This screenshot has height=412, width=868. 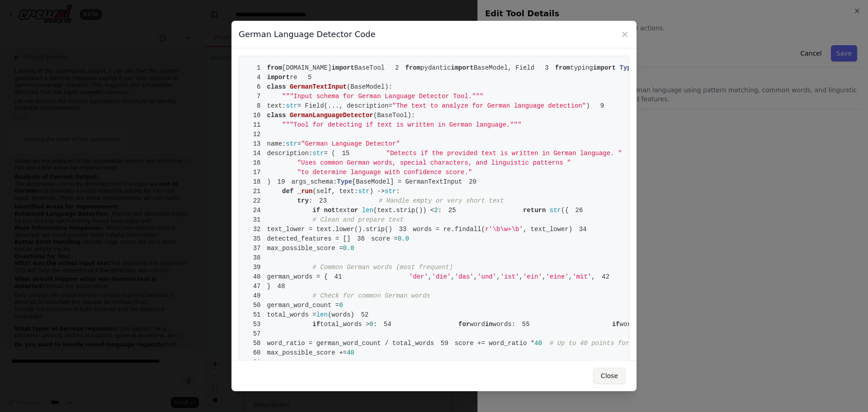 What do you see at coordinates (308, 78) in the screenshot?
I see `span: 5` at bounding box center [308, 78].